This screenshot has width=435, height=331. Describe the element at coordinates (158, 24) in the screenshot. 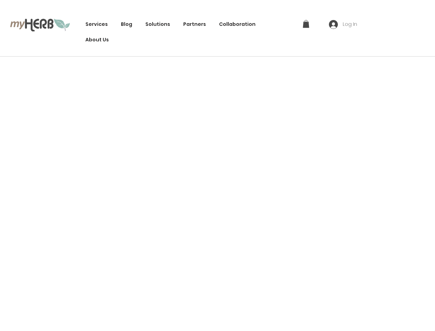

I see `div: Solutions` at that location.